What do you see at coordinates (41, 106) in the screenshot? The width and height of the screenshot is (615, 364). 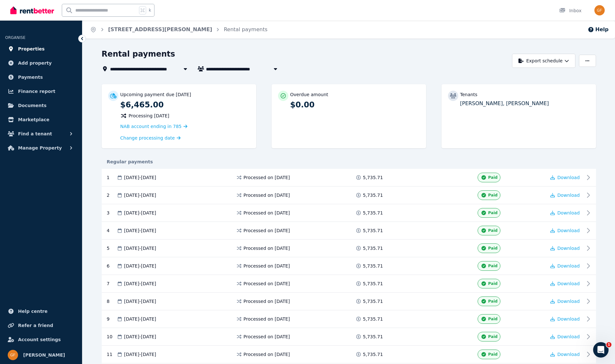 I see `a: Documents` at bounding box center [41, 106].